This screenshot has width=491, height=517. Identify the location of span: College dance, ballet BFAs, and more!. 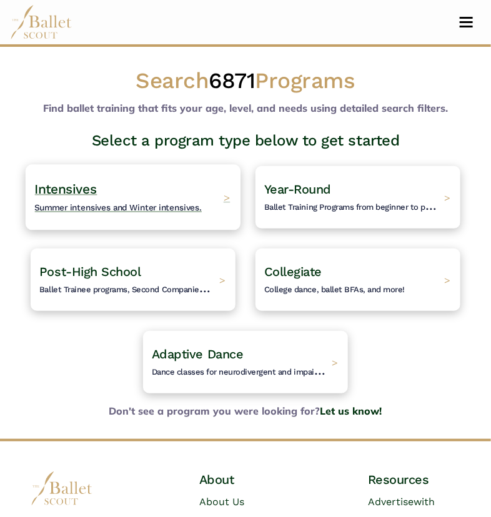
(334, 289).